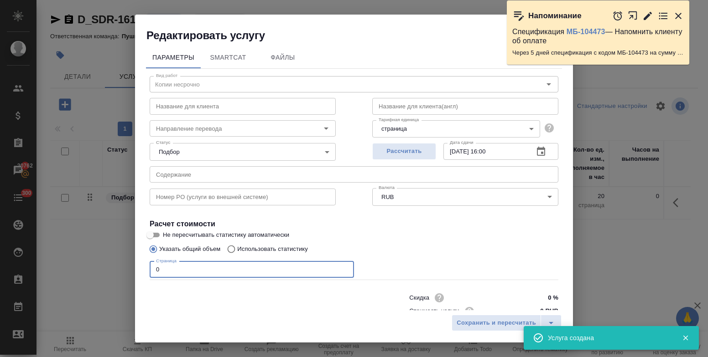 The image size is (708, 357). Describe the element at coordinates (354, 224) in the screenshot. I see `h4: Расчет стоимости` at that location.